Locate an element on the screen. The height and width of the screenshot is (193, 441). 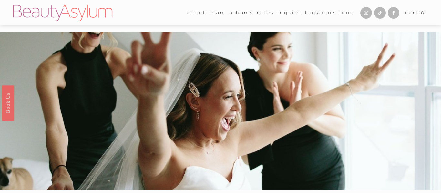
span: about is located at coordinates (196, 13).